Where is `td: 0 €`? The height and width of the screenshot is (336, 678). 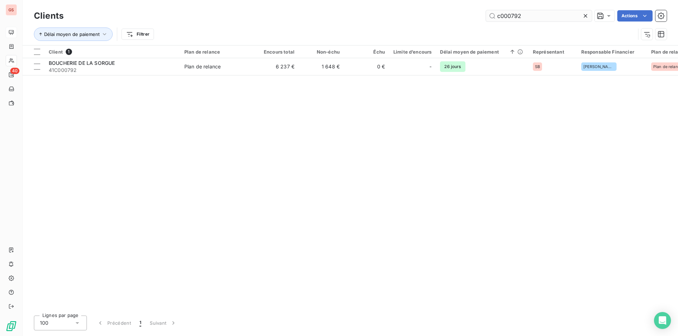 td: 0 € is located at coordinates (366, 67).